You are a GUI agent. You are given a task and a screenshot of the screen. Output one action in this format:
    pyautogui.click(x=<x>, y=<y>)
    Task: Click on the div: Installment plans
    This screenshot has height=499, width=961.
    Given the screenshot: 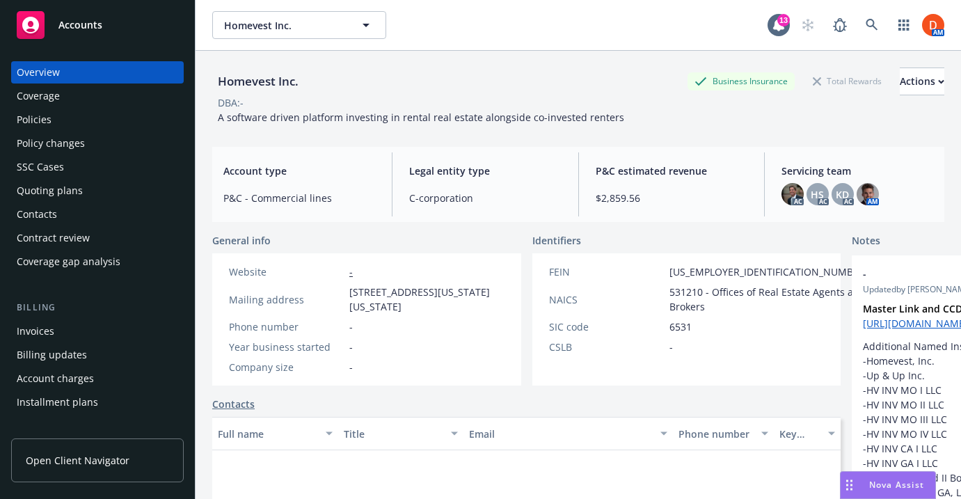 What is the action you would take?
    pyautogui.click(x=57, y=402)
    